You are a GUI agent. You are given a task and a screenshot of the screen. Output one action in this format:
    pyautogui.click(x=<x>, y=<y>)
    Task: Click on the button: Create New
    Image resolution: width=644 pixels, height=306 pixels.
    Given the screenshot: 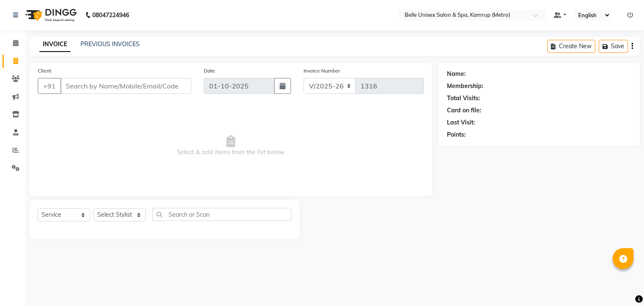 What is the action you would take?
    pyautogui.click(x=572, y=46)
    